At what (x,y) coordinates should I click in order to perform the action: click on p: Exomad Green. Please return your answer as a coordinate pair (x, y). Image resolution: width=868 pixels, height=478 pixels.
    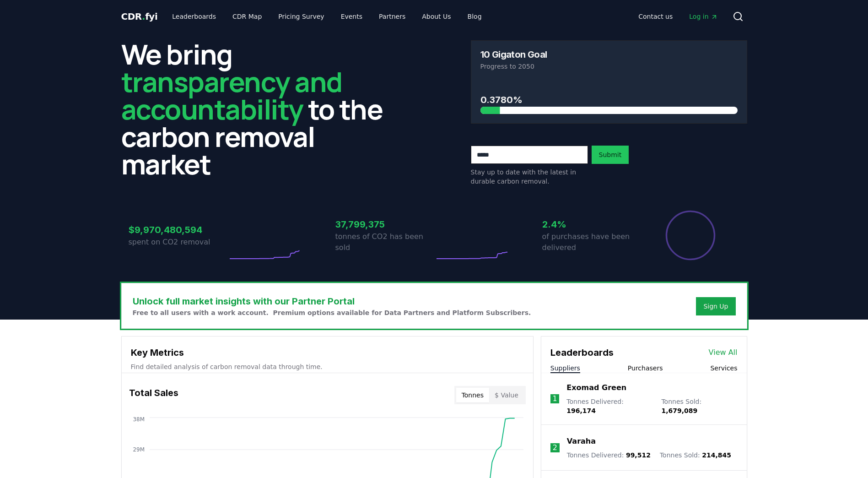
    Looking at the image, I should click on (596, 388).